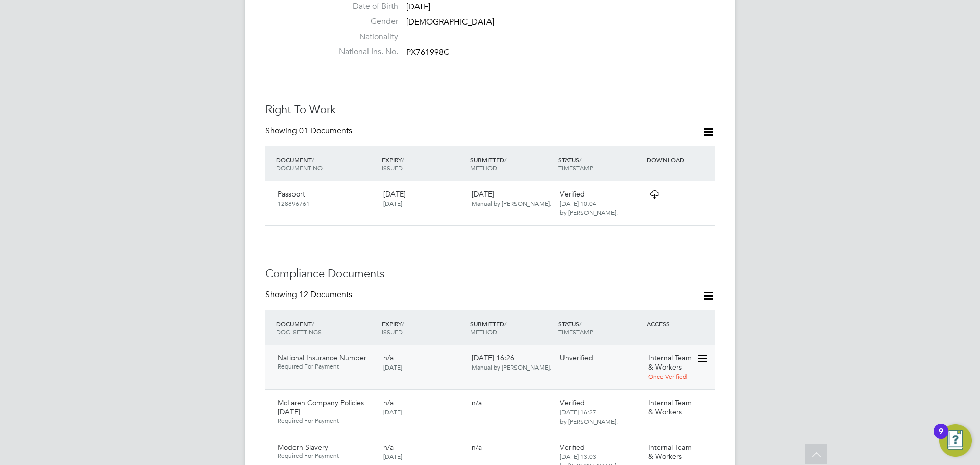  Describe the element at coordinates (303, 447) in the screenshot. I see `span: Modern Slavery` at that location.